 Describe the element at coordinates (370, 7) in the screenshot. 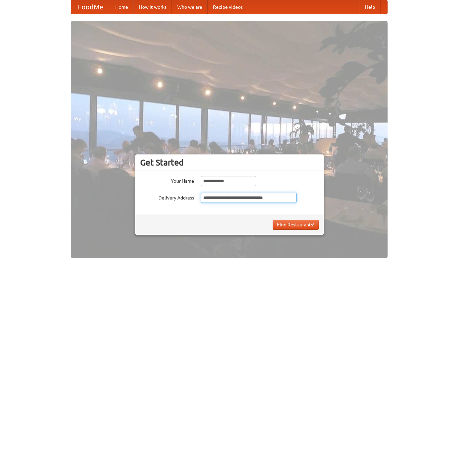

I see `a: Help` at that location.